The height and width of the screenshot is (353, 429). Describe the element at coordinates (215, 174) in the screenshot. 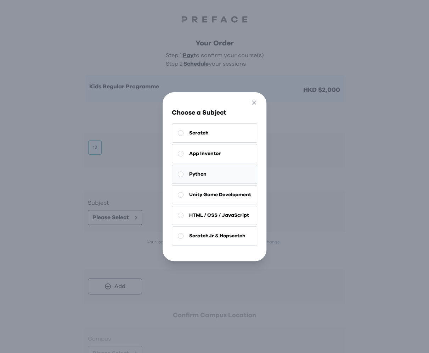

I see `button: Python` at that location.